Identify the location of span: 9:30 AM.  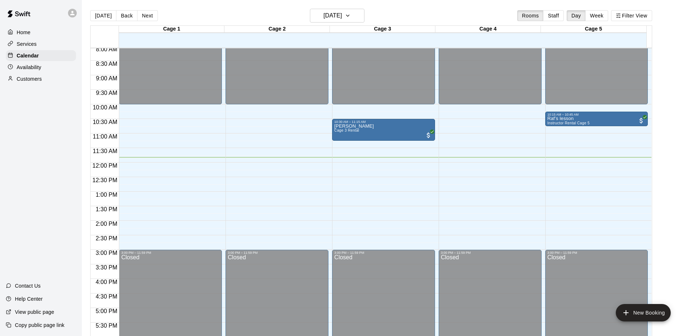
(107, 93).